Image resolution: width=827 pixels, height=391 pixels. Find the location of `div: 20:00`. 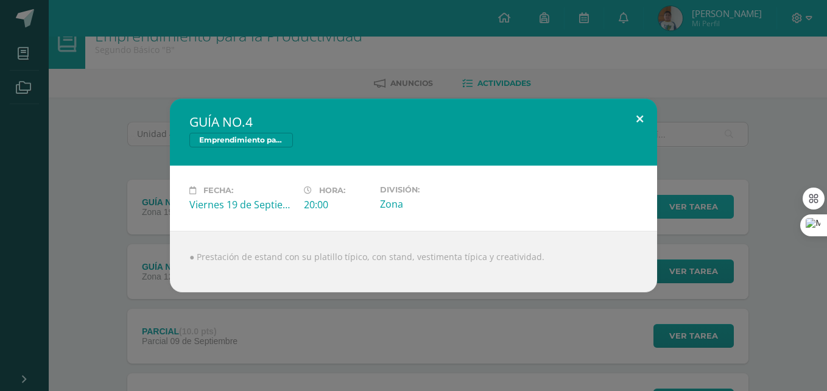

div: 20:00 is located at coordinates (337, 205).